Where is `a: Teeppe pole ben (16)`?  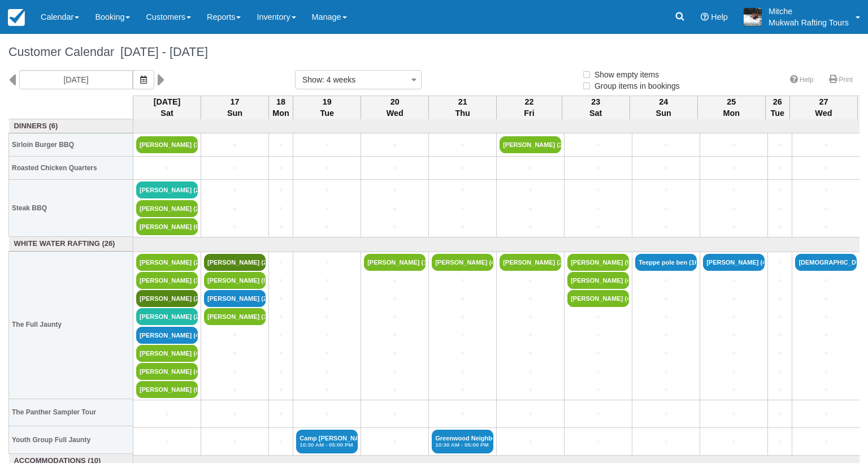 a: Teeppe pole ben (16) is located at coordinates (665, 262).